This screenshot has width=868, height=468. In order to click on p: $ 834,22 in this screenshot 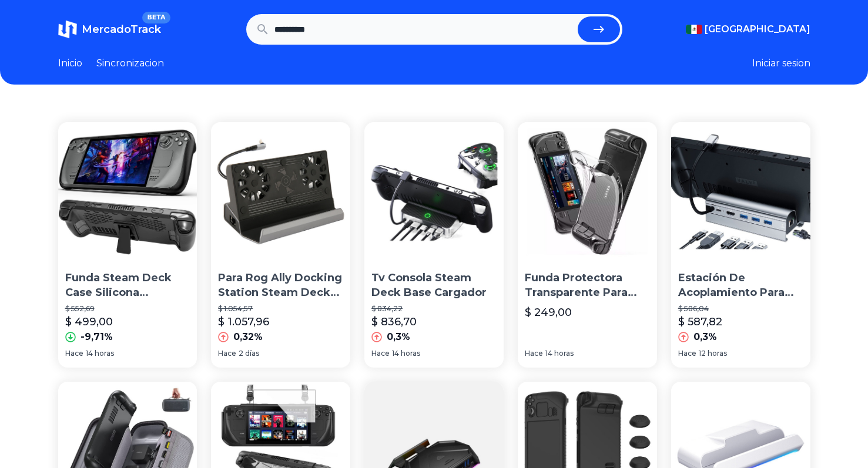, I will do `click(434, 309)`.